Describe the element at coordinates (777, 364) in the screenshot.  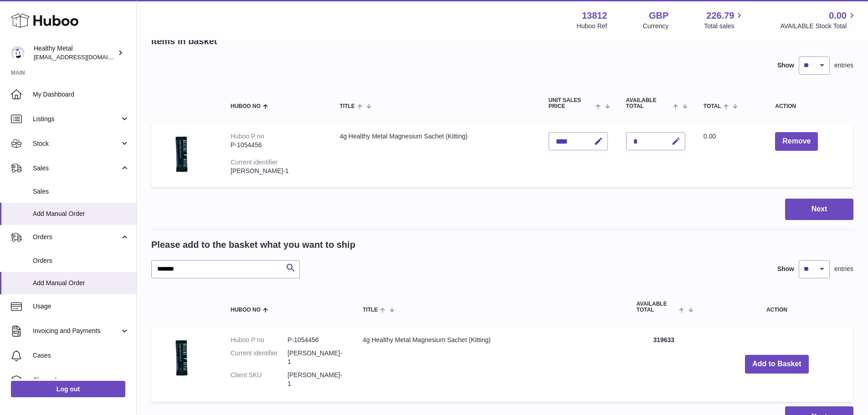
I see `button: Add to Basket` at that location.